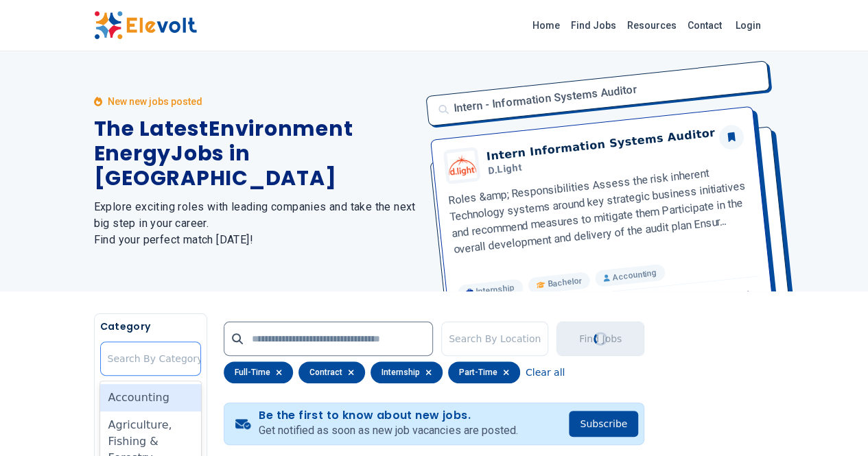  What do you see at coordinates (748, 26) in the screenshot?
I see `a: Login` at bounding box center [748, 26].